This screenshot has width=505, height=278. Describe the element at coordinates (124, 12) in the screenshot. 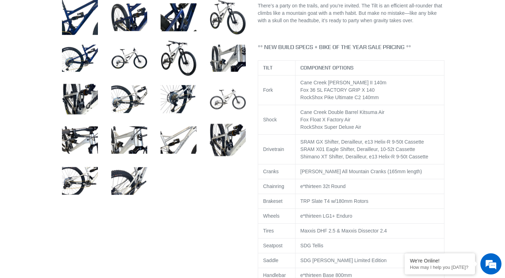

I see `div: Minimize live chat window` at that location.